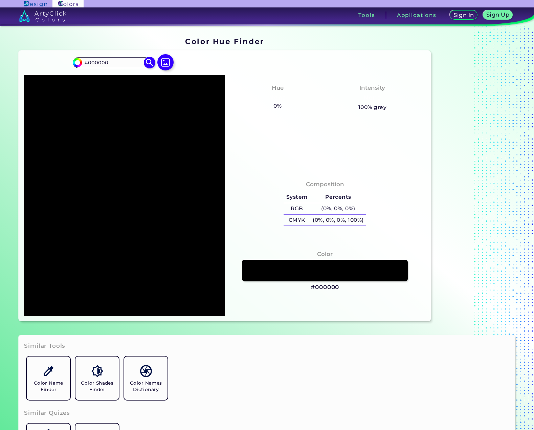 The height and width of the screenshot is (430, 534). I want to click on h5: Color Name Finder, so click(48, 386).